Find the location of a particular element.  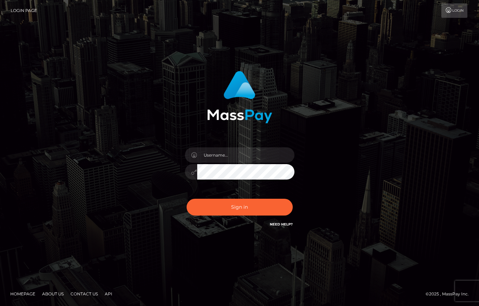

button: Sign in is located at coordinates (240, 207).